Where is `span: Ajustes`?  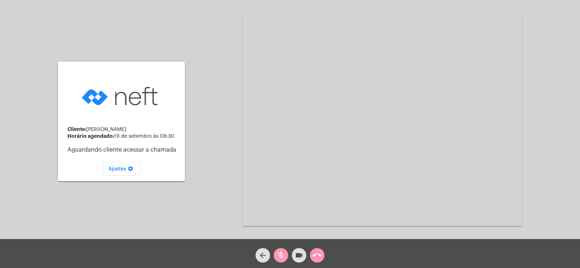
span: Ajustes is located at coordinates (121, 169).